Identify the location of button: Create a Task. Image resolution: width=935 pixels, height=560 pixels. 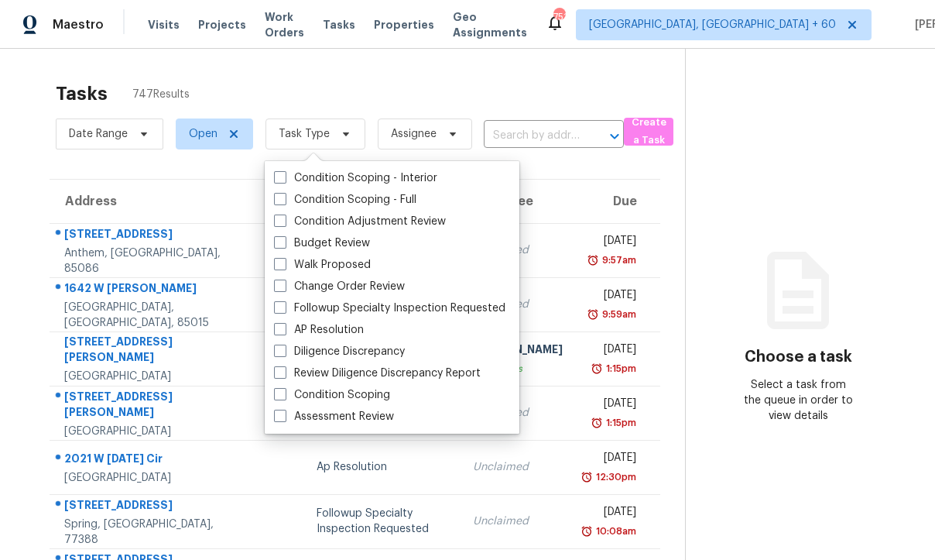
(648, 132).